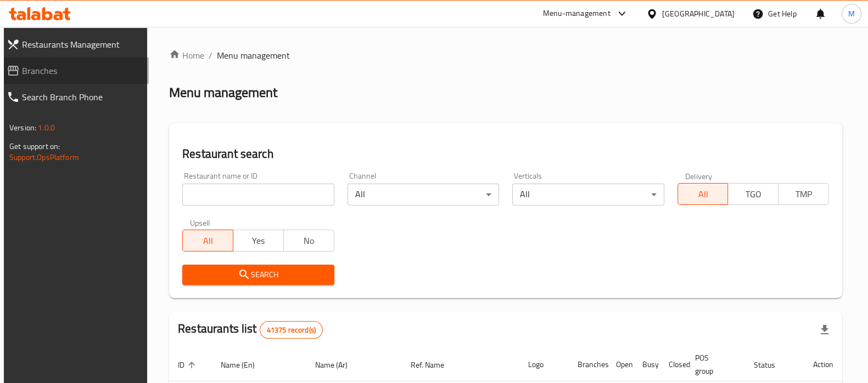 Image resolution: width=868 pixels, height=383 pixels. What do you see at coordinates (713, 364) in the screenshot?
I see `span: POS group` at bounding box center [713, 364].